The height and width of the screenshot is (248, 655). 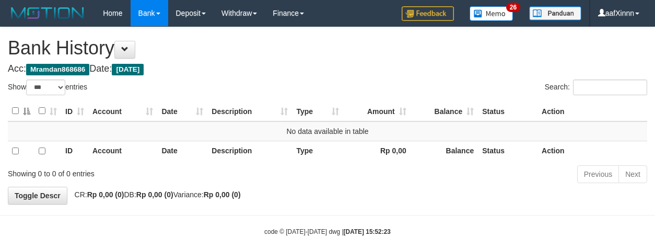 I want to click on h1: Bank History, so click(x=327, y=48).